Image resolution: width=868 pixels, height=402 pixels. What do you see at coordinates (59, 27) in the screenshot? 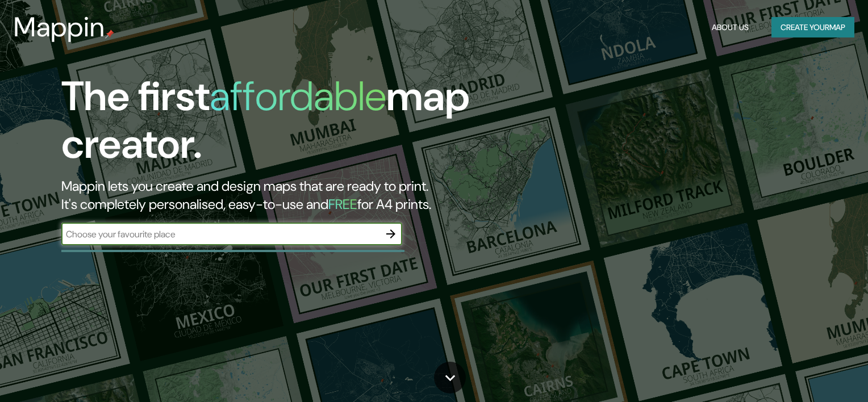
I see `h3: Mappin` at bounding box center [59, 27].